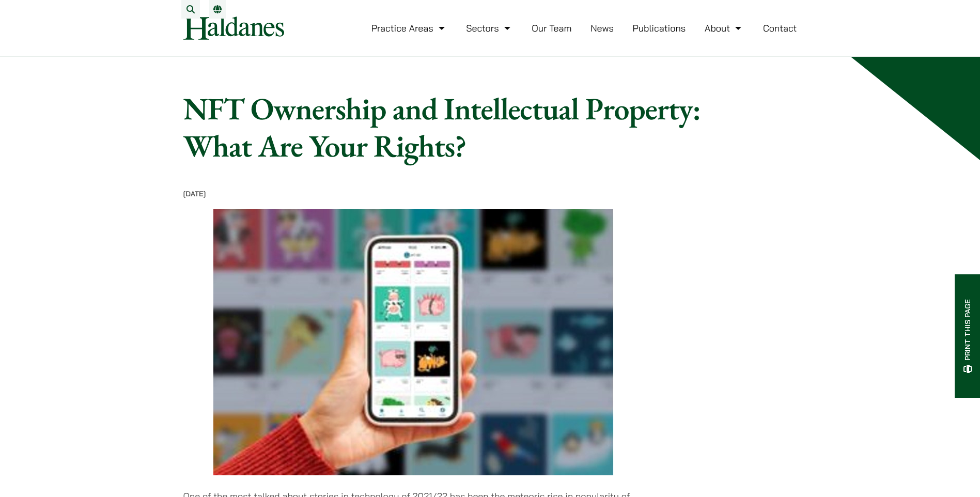 This screenshot has width=980, height=497. I want to click on a: Sectors, so click(490, 28).